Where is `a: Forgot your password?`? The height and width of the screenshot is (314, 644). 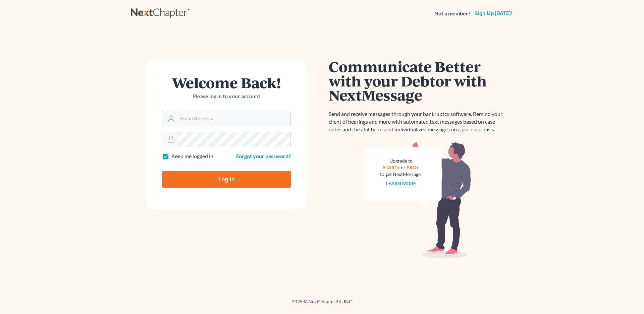 a: Forgot your password? is located at coordinates (263, 156).